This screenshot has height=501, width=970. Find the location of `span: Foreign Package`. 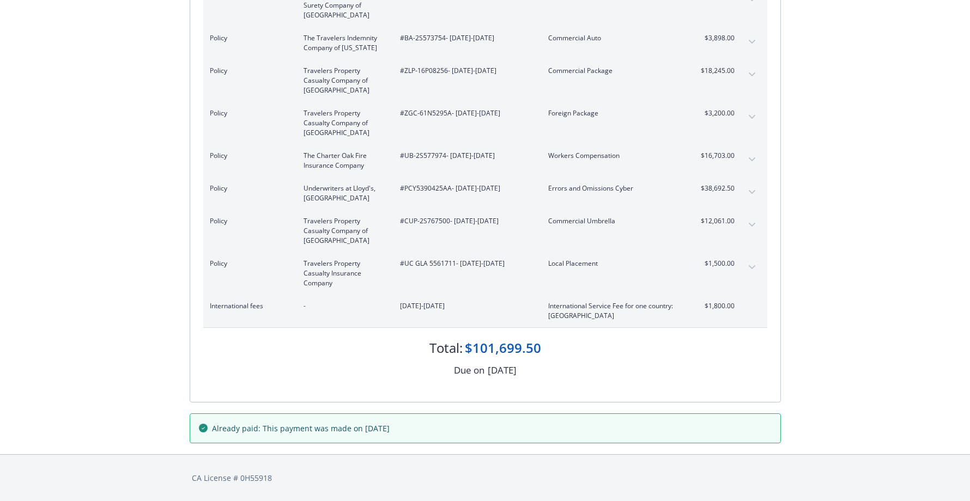

span: Foreign Package is located at coordinates (612, 113).